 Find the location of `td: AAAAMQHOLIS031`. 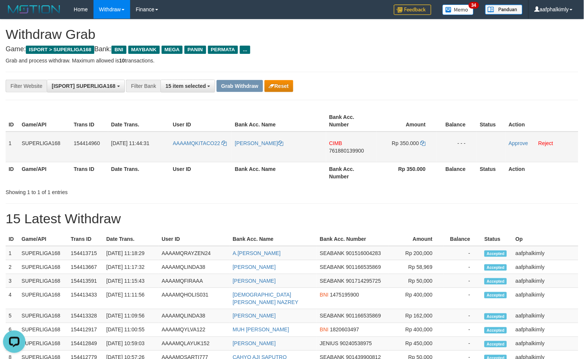

td: AAAAMQHOLIS031 is located at coordinates (194, 299).